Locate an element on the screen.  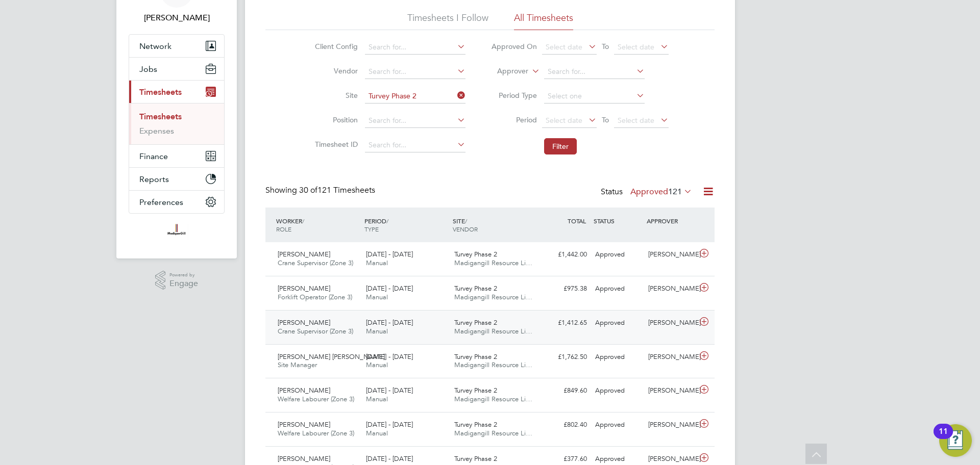
button: Finance is located at coordinates (176, 156).